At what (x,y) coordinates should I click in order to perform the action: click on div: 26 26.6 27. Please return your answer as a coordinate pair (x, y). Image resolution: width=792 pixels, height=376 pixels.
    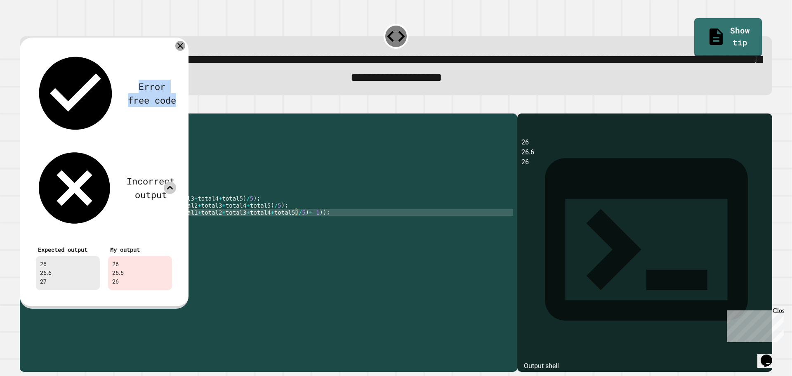
    Looking at the image, I should click on (68, 273).